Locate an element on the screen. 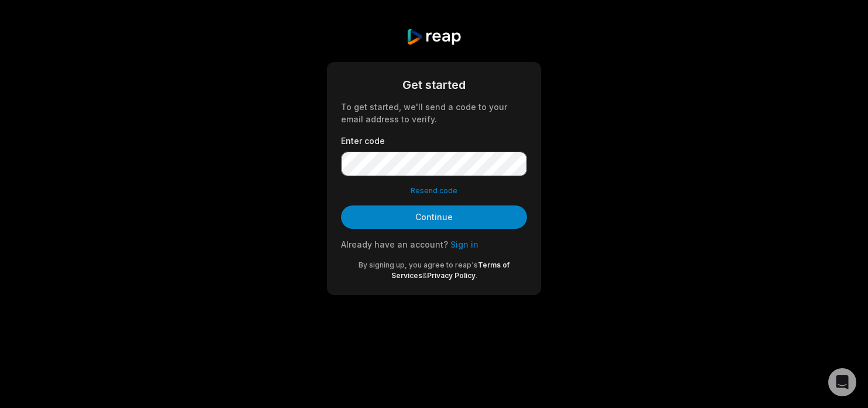 This screenshot has width=868, height=408. span: By signing up, you agree to reap's is located at coordinates (418, 264).